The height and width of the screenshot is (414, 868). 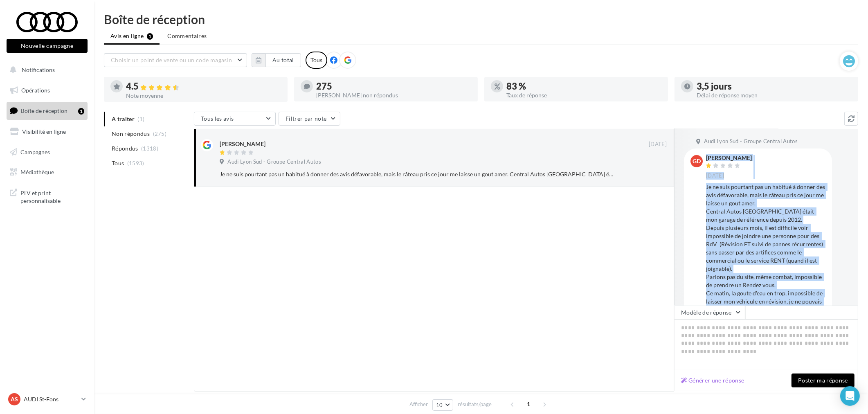 What do you see at coordinates (713, 381) in the screenshot?
I see `button: Générer une réponse` at bounding box center [713, 381].